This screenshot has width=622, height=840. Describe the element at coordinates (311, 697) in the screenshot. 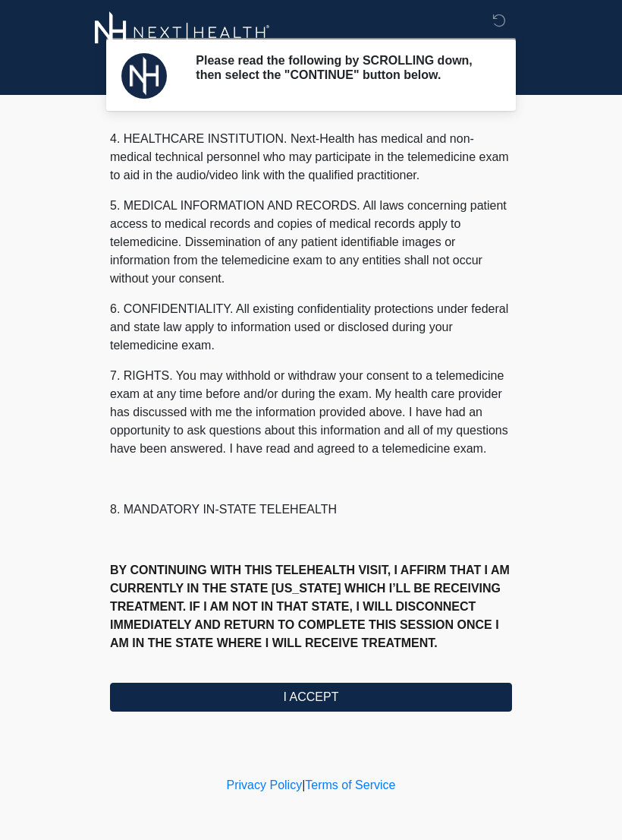

I see `button: I ACCEPT` at that location.